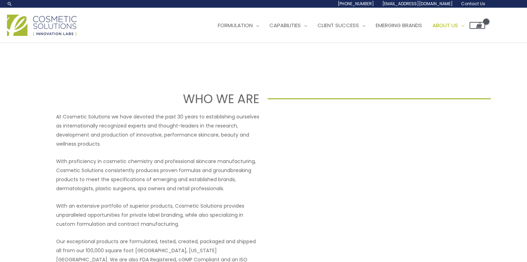 Image resolution: width=527 pixels, height=262 pixels. I want to click on p: At Cosmetic Solutions we have devoted the past 30 years to establishing ourselves as internationa..., so click(157, 130).